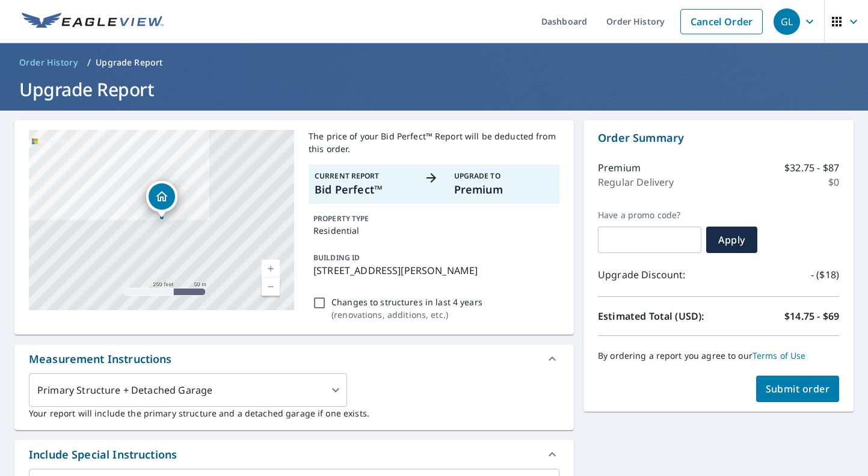 This screenshot has width=868, height=476. Describe the element at coordinates (721, 22) in the screenshot. I see `a: Cancel Order` at that location.